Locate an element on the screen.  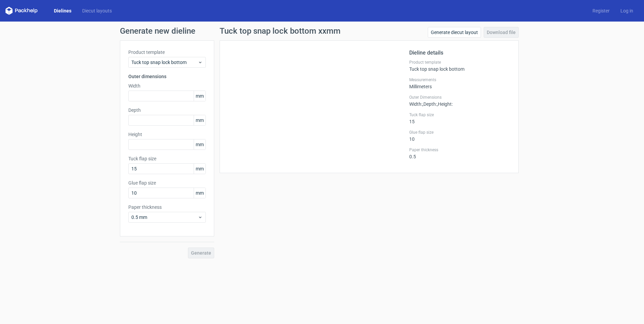
a: Log in is located at coordinates (627, 11).